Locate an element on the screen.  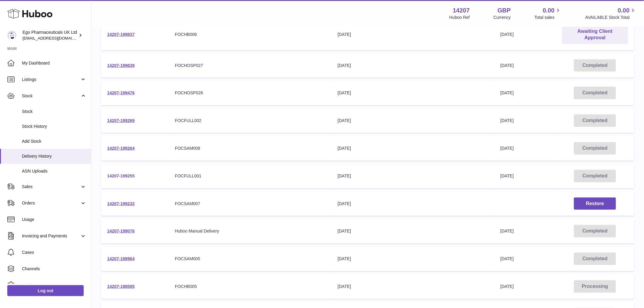
img: internalAdmin-14207@internal.huboo.com is located at coordinates (12, 35).